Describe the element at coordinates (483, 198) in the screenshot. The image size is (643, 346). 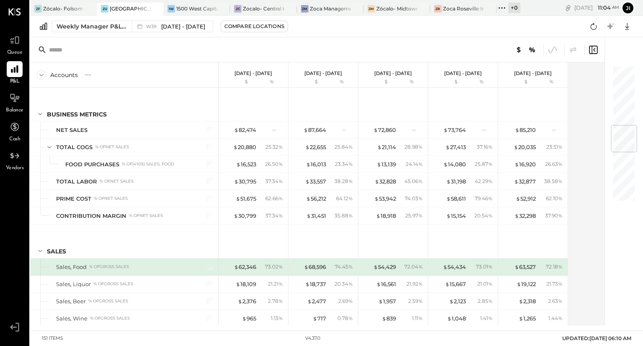
I see `div: 79.46` at that location.